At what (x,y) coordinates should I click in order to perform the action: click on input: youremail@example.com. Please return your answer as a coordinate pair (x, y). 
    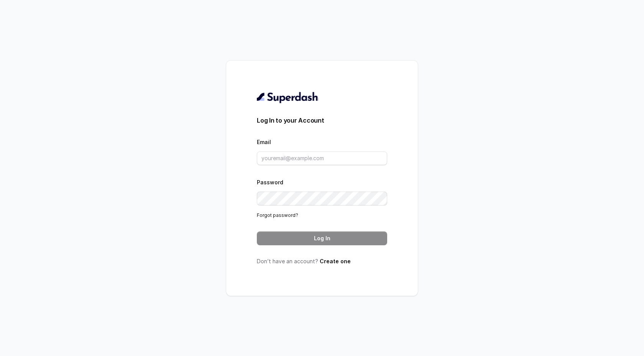
    Looking at the image, I should click on (322, 158).